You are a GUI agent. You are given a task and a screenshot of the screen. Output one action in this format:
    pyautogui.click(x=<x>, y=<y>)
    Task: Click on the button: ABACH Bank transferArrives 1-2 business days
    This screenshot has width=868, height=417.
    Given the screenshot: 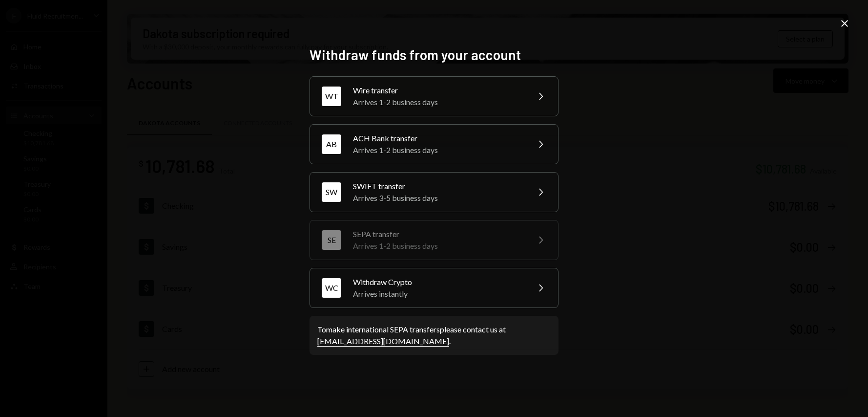 What is the action you would take?
    pyautogui.click(x=434, y=144)
    